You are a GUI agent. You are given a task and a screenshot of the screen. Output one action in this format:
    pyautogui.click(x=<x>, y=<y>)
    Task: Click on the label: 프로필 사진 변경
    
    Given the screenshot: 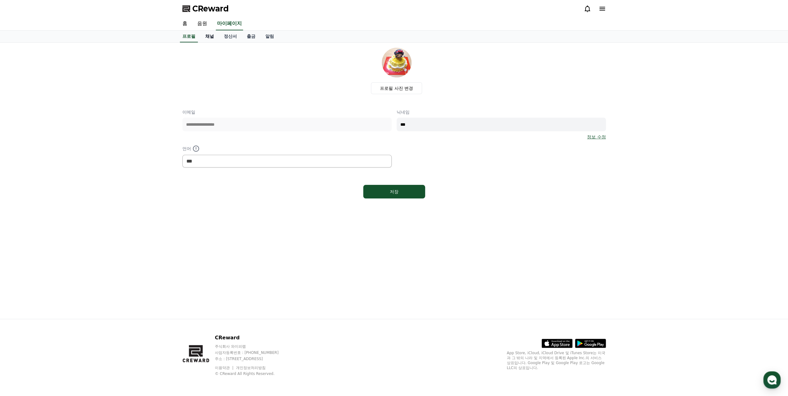 What is the action you would take?
    pyautogui.click(x=396, y=88)
    